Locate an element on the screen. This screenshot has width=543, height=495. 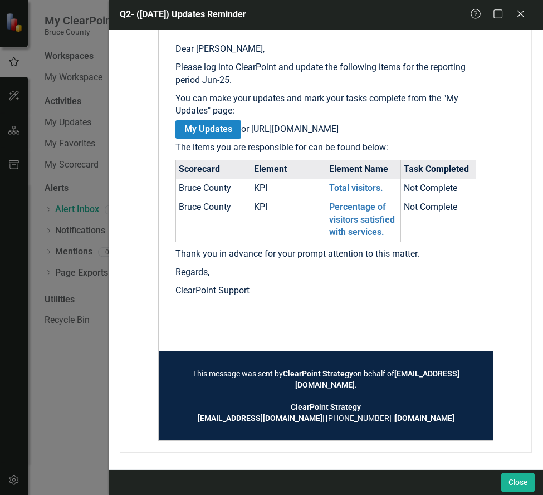
p: You can make your updates and mark your tasks complete from the "My Updates" page: is located at coordinates (326, 105).